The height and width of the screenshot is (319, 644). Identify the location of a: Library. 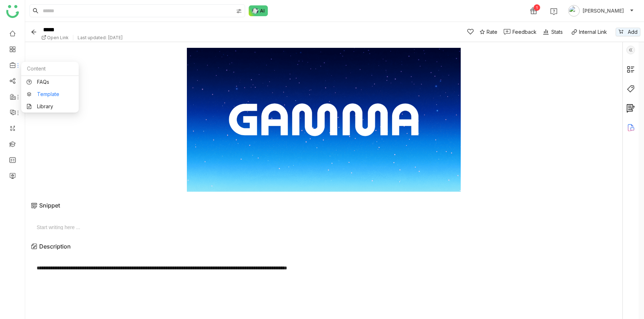
(50, 106).